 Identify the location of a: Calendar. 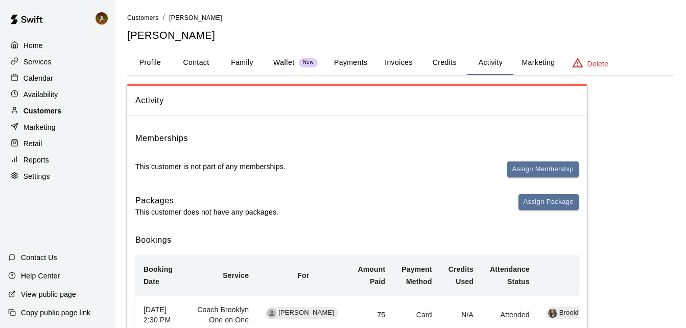
(57, 78).